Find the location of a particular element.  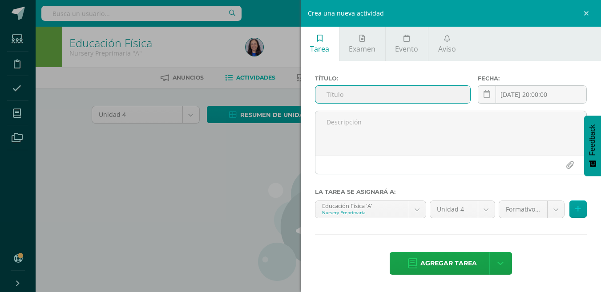

a: Unidad 4 is located at coordinates (462, 209).